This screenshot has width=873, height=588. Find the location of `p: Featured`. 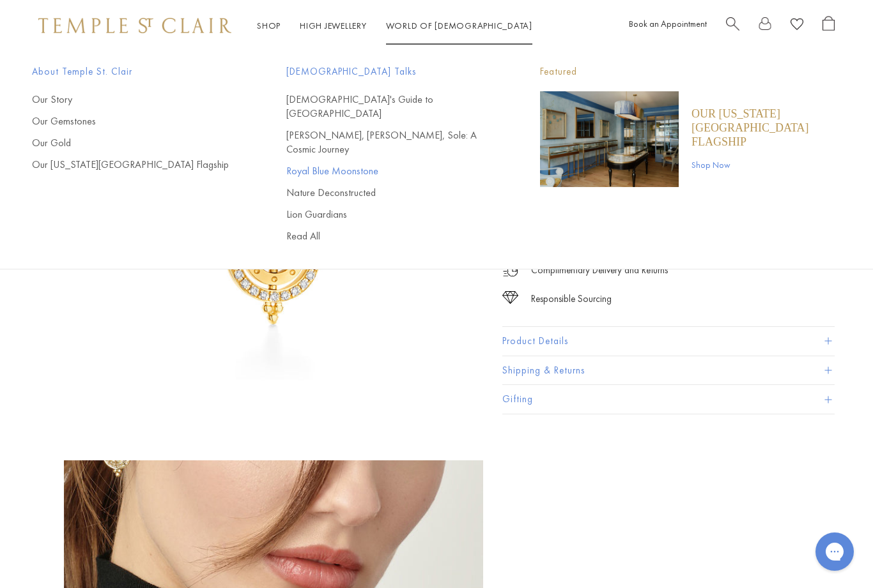

p: Featured is located at coordinates (690, 71).